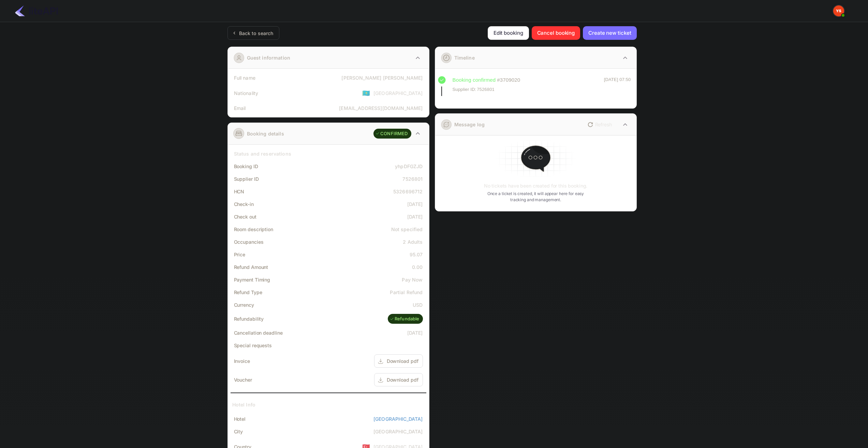 This screenshot has width=868, height=448. Describe the element at coordinates (239, 191) in the screenshot. I see `div: HCN` at that location.